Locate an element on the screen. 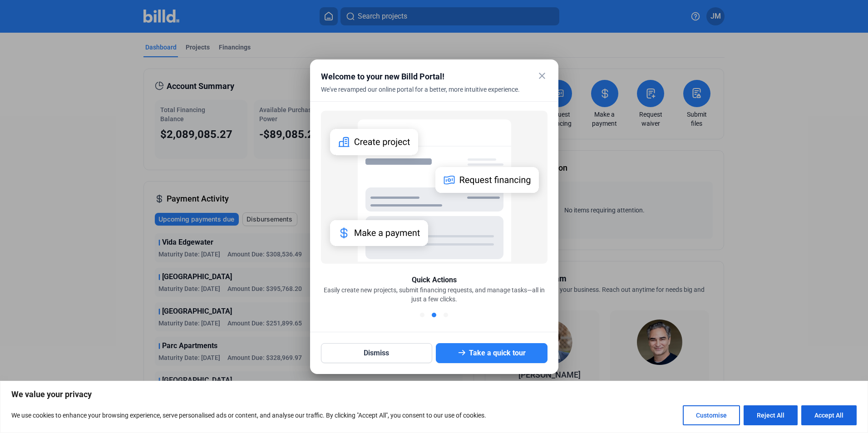 This screenshot has height=433, width=868. button: Reject All is located at coordinates (770, 415).